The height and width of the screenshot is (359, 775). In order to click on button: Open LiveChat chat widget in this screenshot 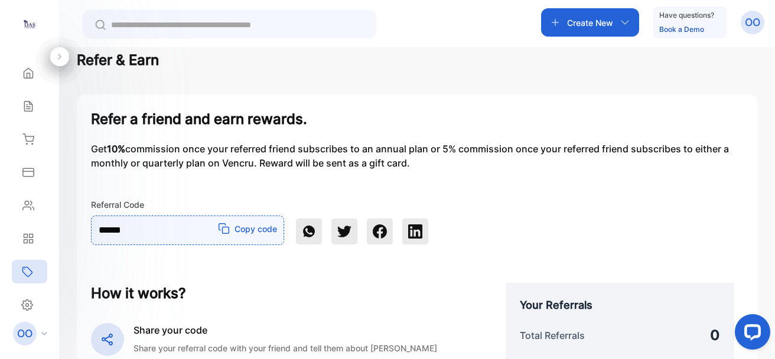, I will do `click(27, 22)`.